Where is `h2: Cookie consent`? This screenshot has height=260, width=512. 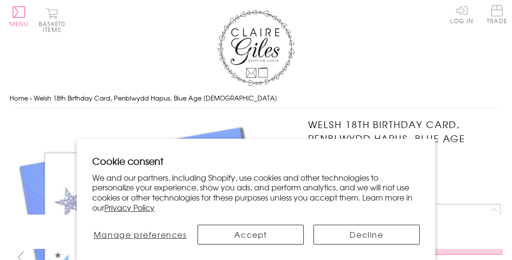 h2: Cookie consent is located at coordinates (256, 161).